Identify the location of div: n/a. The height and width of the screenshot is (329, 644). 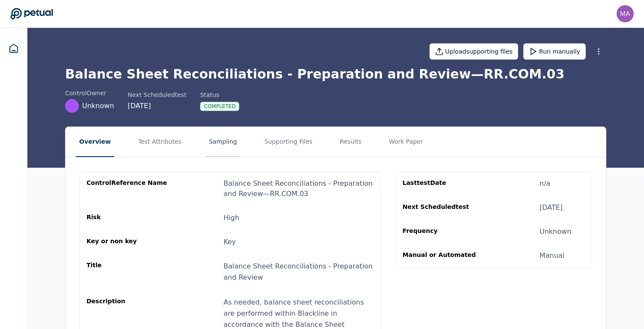
(545, 184).